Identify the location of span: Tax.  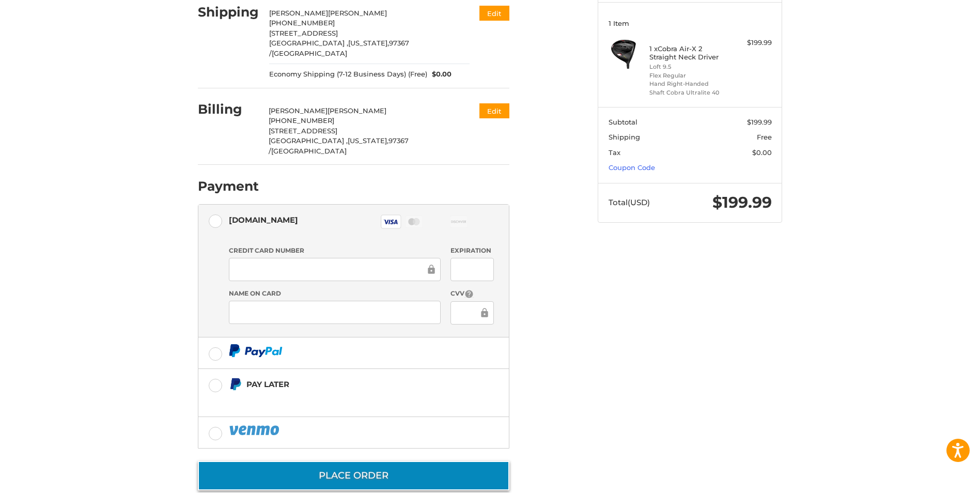
(614, 153).